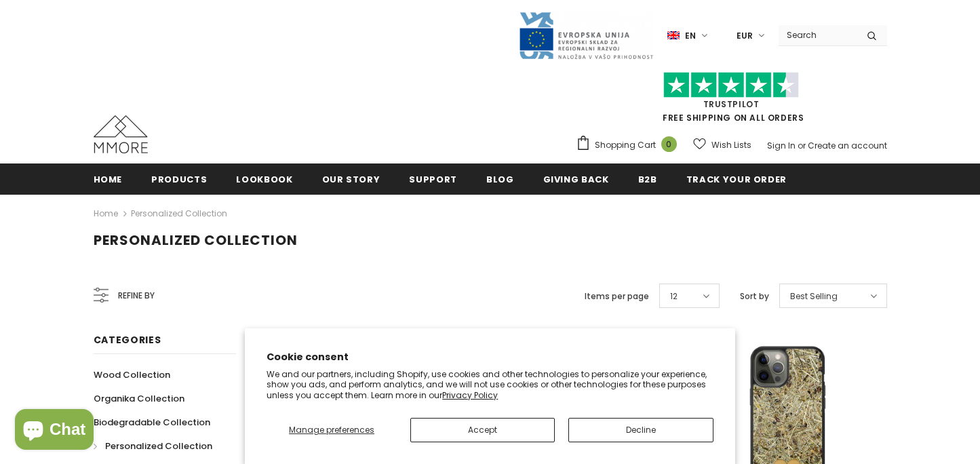  I want to click on span: Best Selling, so click(814, 296).